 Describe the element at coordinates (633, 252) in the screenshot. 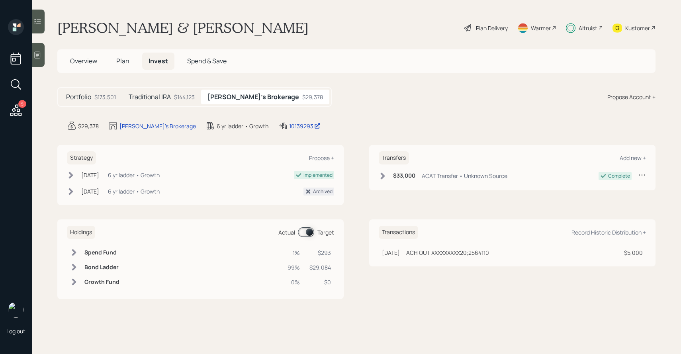

I see `div: $5,000` at that location.